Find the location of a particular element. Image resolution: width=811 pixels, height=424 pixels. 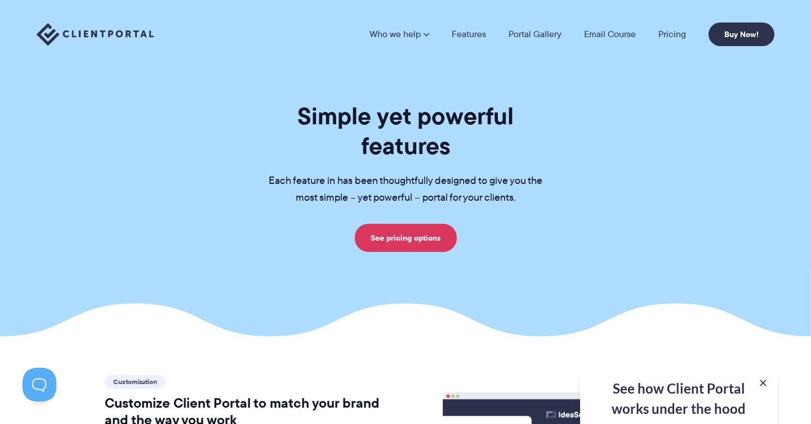

a: Pricing is located at coordinates (672, 34).